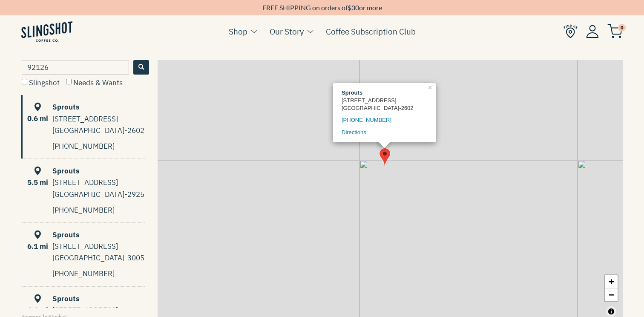 This screenshot has height=317, width=644. What do you see at coordinates (615, 31) in the screenshot?
I see `img: cart` at bounding box center [615, 31].